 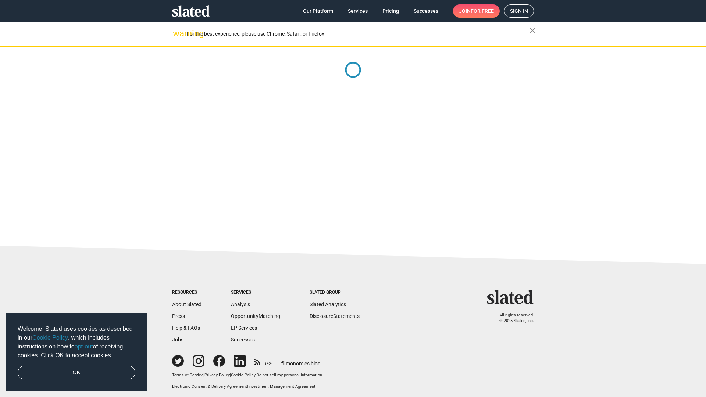 I want to click on a: Joinfor free, so click(x=476, y=11).